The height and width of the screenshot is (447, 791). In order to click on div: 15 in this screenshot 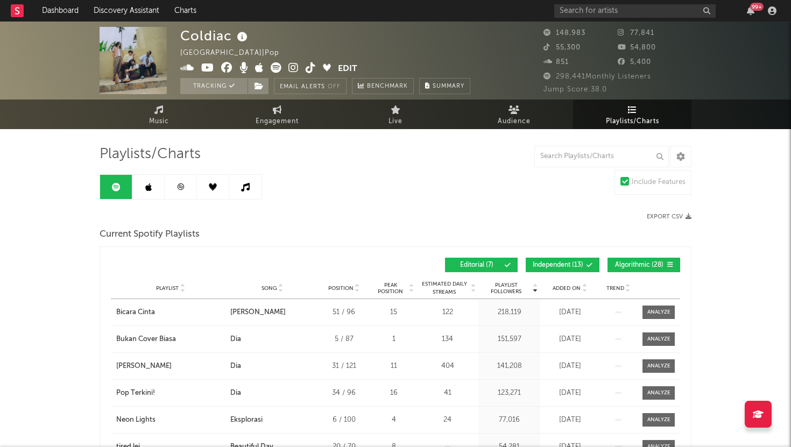, I will do `click(394, 313)`.